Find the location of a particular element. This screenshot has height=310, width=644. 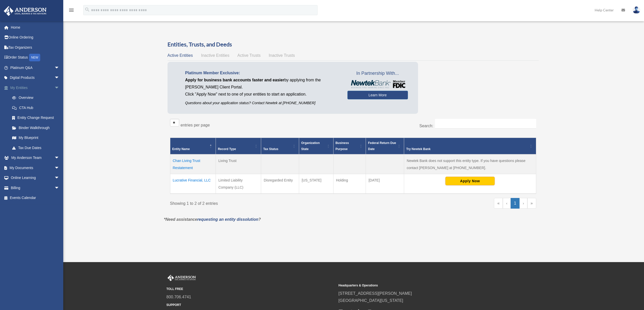

h3: Entities, Trusts, and Deeds is located at coordinates (353, 45).